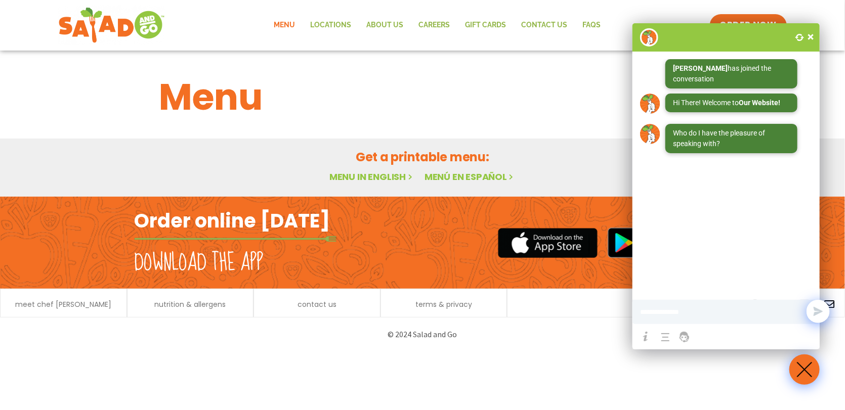  Describe the element at coordinates (760, 103) in the screenshot. I see `strong: Our Website!` at that location.